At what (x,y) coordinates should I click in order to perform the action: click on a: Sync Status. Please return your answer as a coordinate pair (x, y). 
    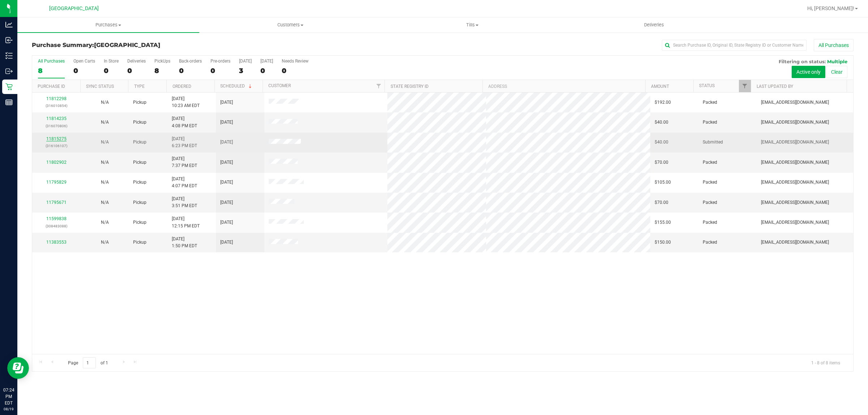
    Looking at the image, I should click on (100, 86).